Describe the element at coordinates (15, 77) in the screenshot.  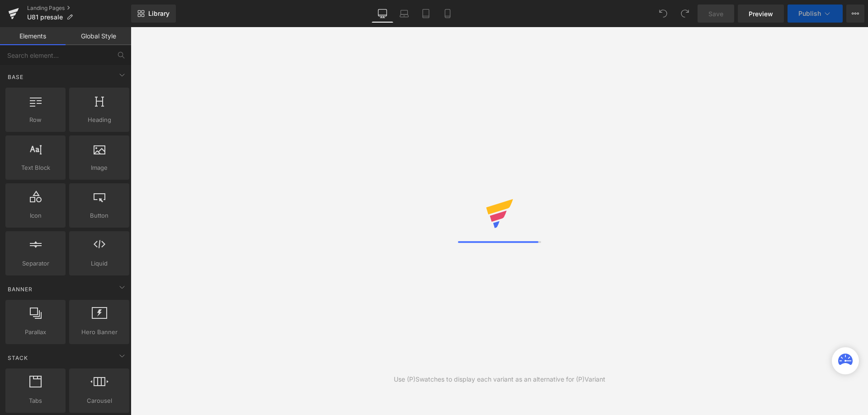
I see `span: Base` at that location.